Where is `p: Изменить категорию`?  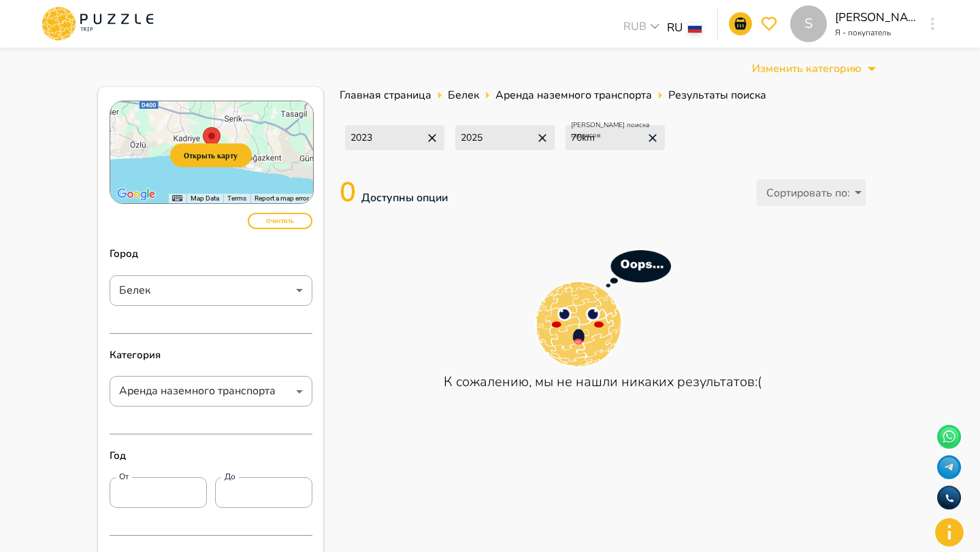 p: Изменить категорию is located at coordinates (807, 69).